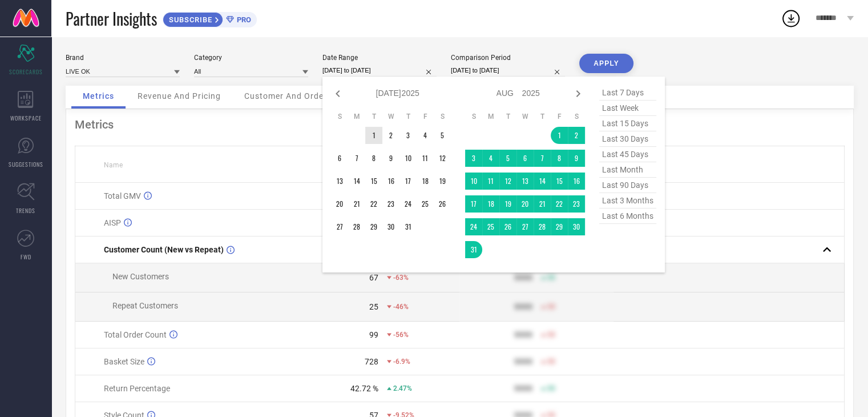 This screenshot has width=868, height=417. What do you see at coordinates (145, 306) in the screenshot?
I see `span: Repeat Customers` at bounding box center [145, 306].